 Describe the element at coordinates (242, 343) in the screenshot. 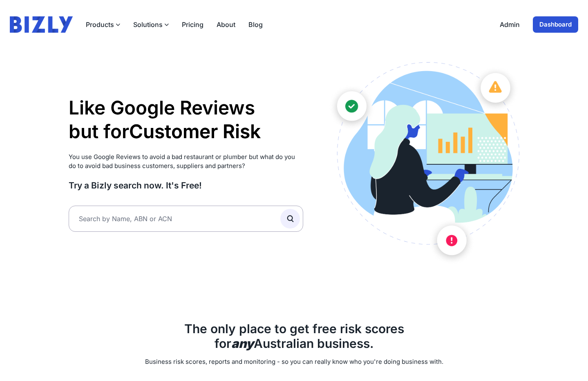

I see `b: any` at that location.